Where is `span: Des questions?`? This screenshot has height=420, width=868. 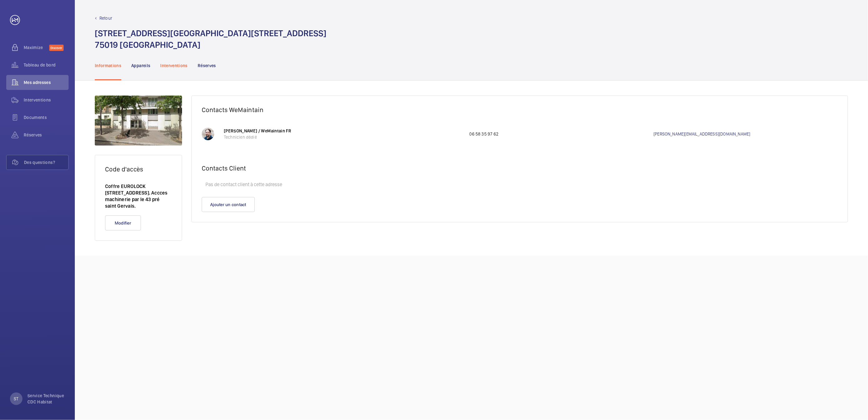
span: Des questions? is located at coordinates (46, 163).